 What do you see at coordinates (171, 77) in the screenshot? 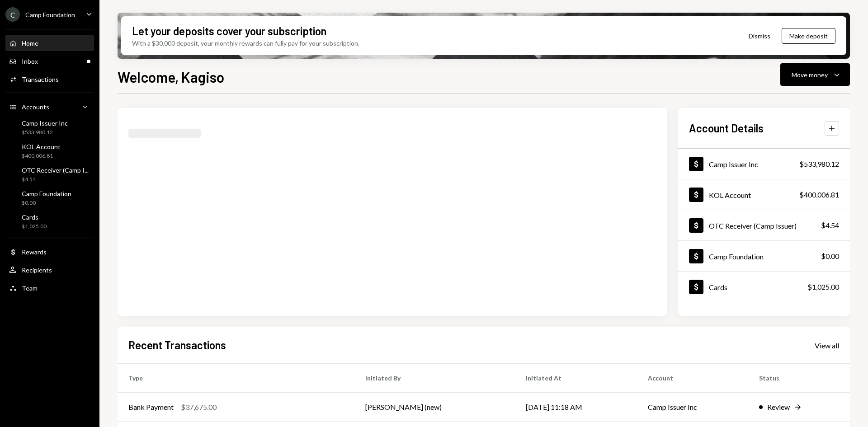
I see `h1: Welcome, Kagiso` at bounding box center [171, 77].